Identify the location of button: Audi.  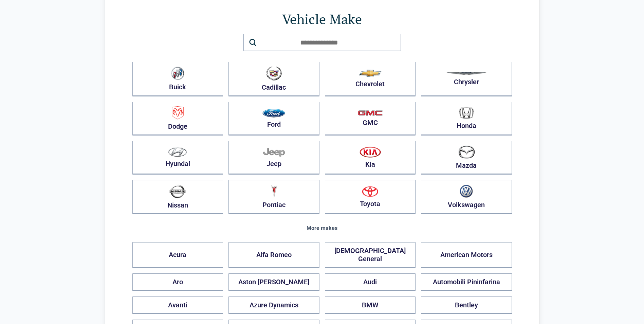
(370, 282).